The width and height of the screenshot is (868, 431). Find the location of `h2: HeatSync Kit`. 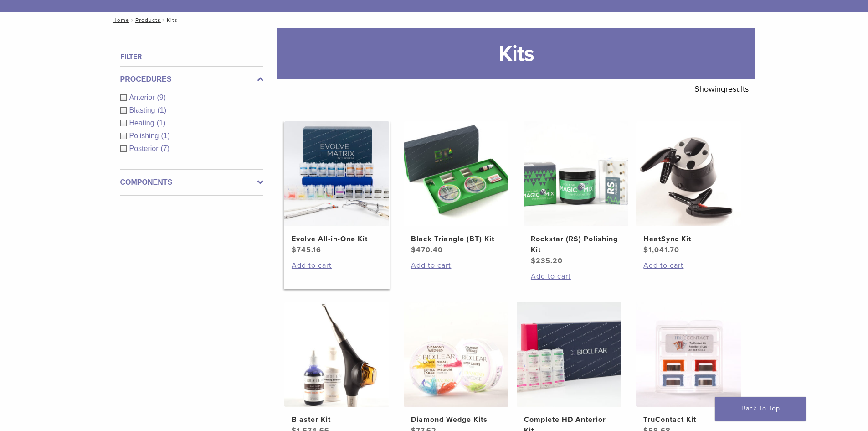

h2: HeatSync Kit is located at coordinates (689, 239).